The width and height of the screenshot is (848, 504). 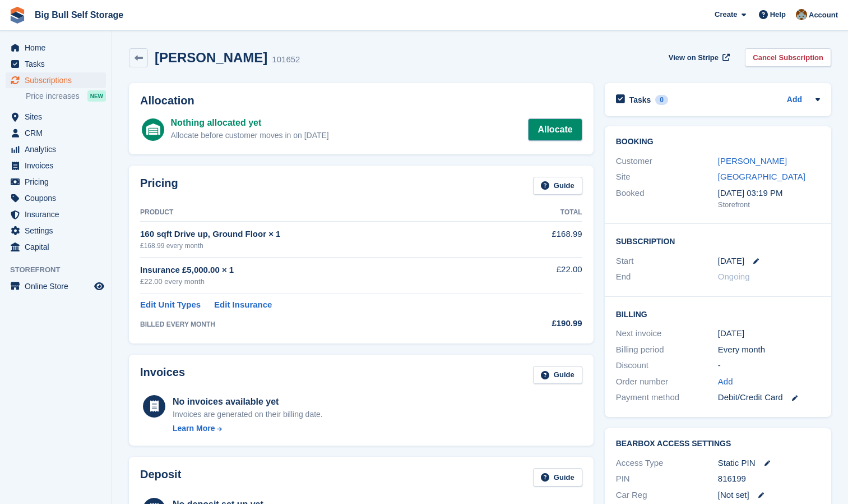 I want to click on div: £22.00 every month, so click(x=321, y=282).